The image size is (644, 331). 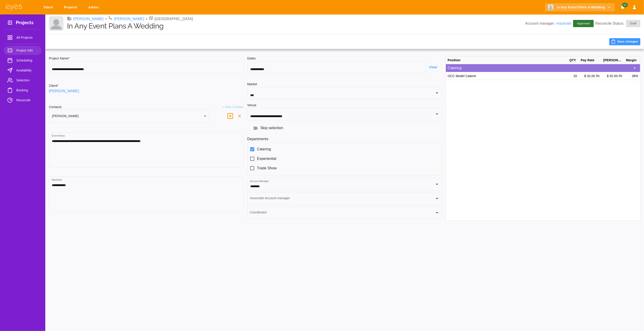 What do you see at coordinates (14, 7) in the screenshot?
I see `img: eye5` at bounding box center [14, 7].